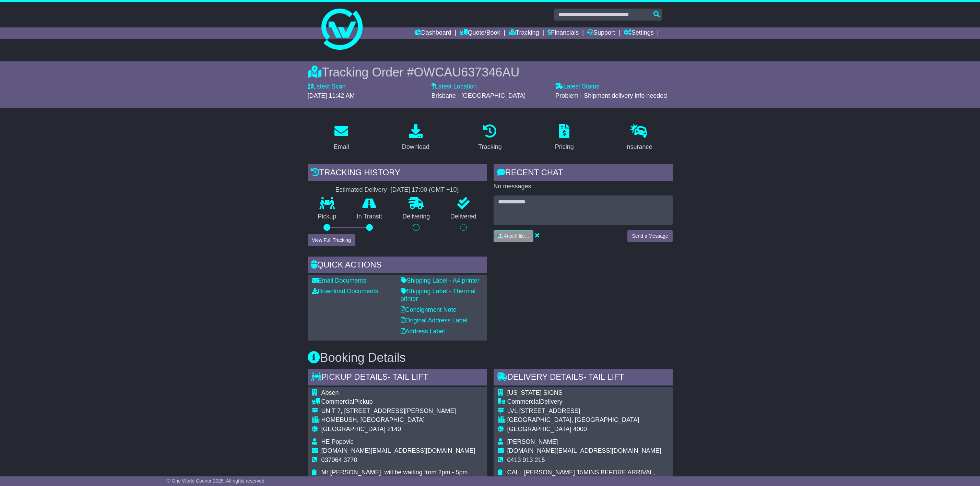 Image resolution: width=980 pixels, height=486 pixels. What do you see at coordinates (440, 281) in the screenshot?
I see `a: Shipping Label - A4 printer` at bounding box center [440, 281].